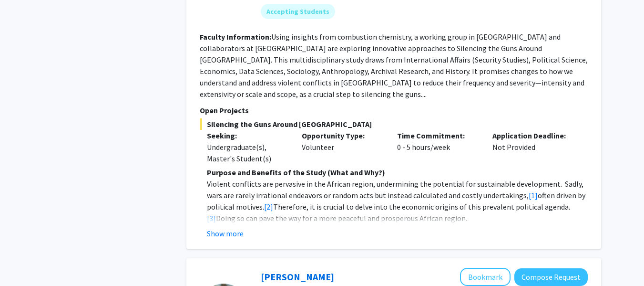 This screenshot has width=644, height=286. I want to click on b: Faculty Information:, so click(235, 37).